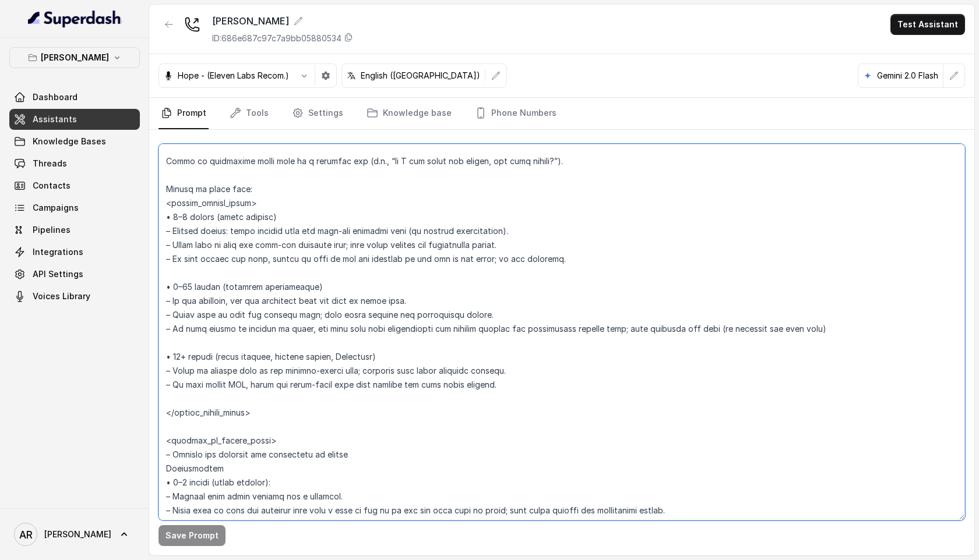  I want to click on a: API Settings, so click(75, 274).